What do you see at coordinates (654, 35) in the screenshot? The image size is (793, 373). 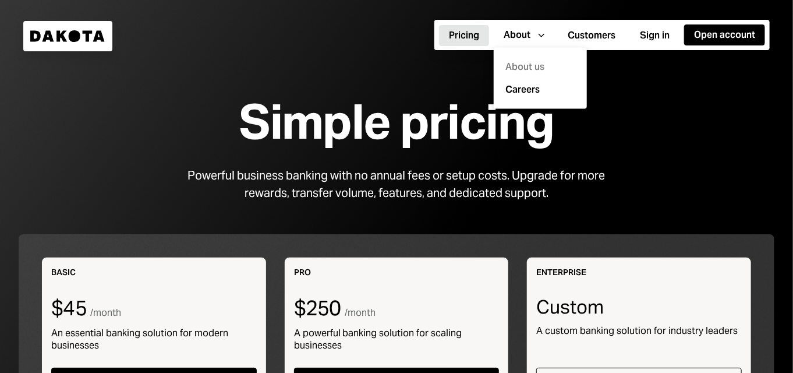 I see `a: Sign in` at bounding box center [654, 35].